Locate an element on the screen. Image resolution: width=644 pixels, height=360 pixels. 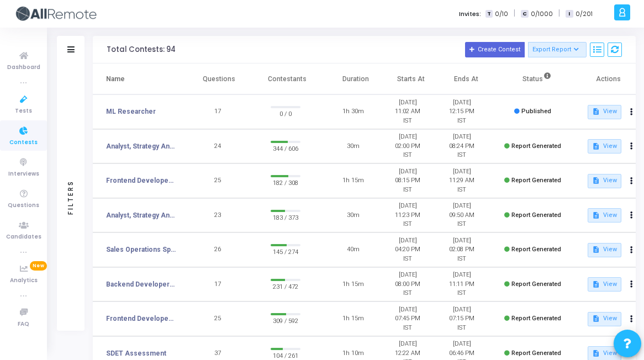
span: C is located at coordinates (524, 14).